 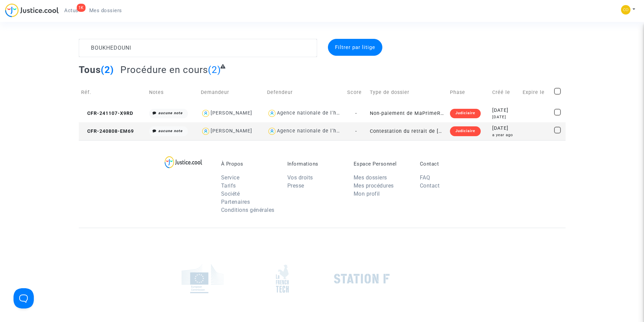 I want to click on td: Defendeur, so click(x=305, y=92).